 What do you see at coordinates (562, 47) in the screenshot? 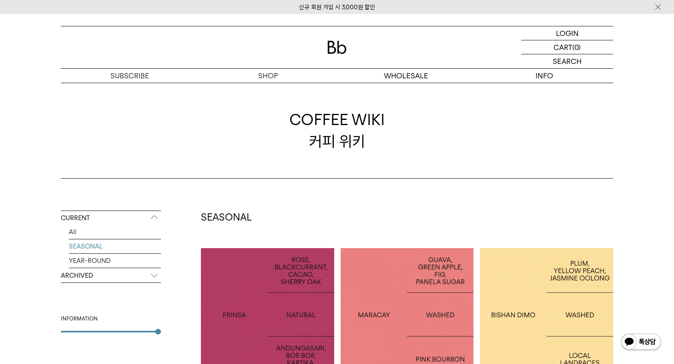
I see `p: CART` at bounding box center [562, 47].